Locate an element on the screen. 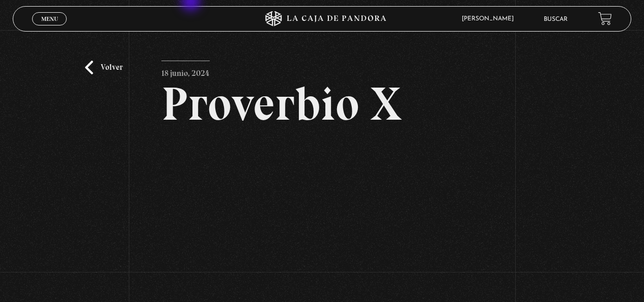 Image resolution: width=644 pixels, height=302 pixels. a: Buscar is located at coordinates (555, 19).